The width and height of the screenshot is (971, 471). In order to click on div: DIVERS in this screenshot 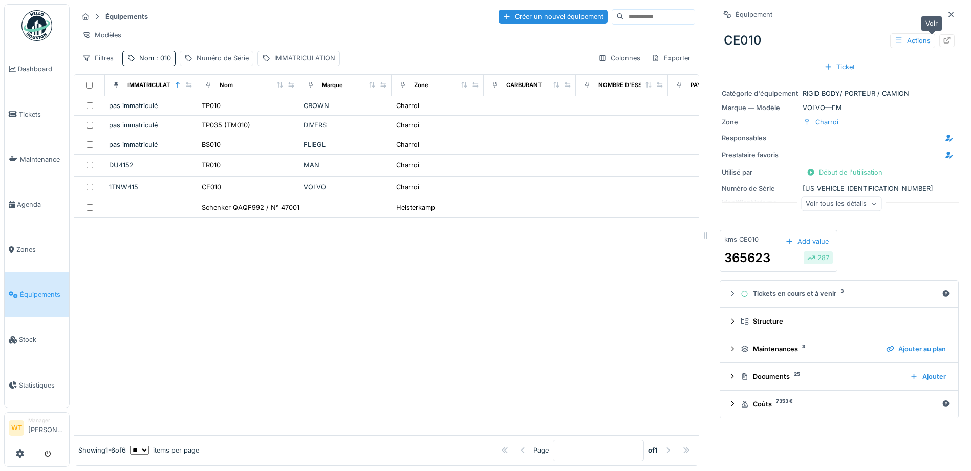, I will do `click(345, 125)`.